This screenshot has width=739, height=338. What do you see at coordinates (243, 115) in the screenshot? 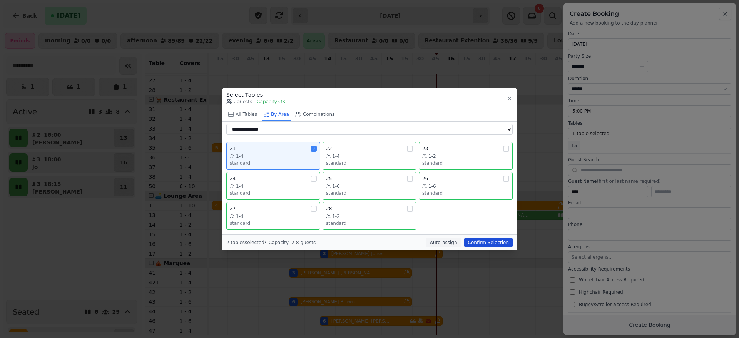
I see `button: All Tables` at bounding box center [243, 115].